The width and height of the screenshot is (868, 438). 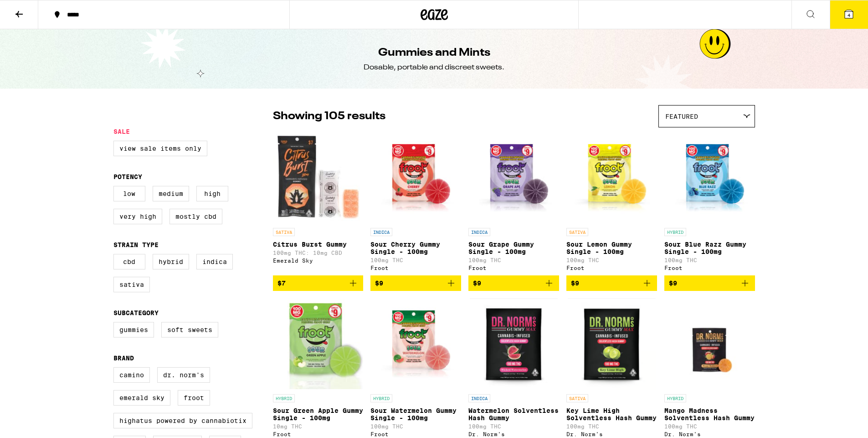 What do you see at coordinates (318, 260) in the screenshot?
I see `div: Emerald Sky` at bounding box center [318, 260].